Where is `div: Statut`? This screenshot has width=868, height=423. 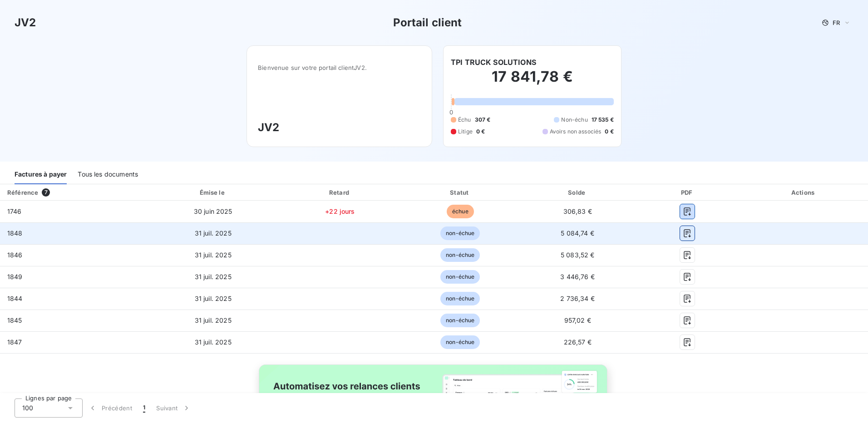 div: Statut is located at coordinates (460, 192).